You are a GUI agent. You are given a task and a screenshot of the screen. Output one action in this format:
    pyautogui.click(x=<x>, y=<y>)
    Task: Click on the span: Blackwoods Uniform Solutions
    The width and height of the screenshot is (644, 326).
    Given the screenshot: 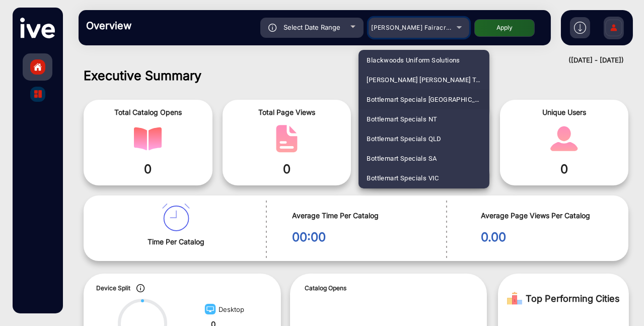 What is the action you would take?
    pyautogui.click(x=413, y=60)
    